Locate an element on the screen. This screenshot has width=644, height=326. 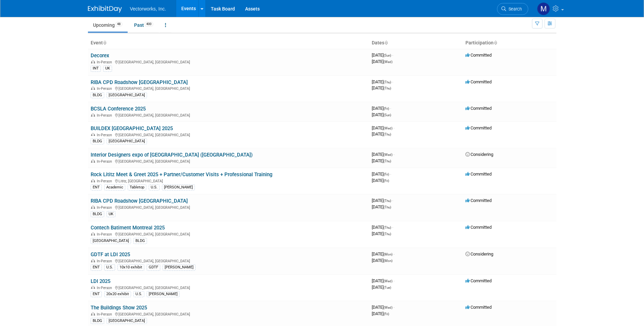
a: Decorex is located at coordinates (100, 56).